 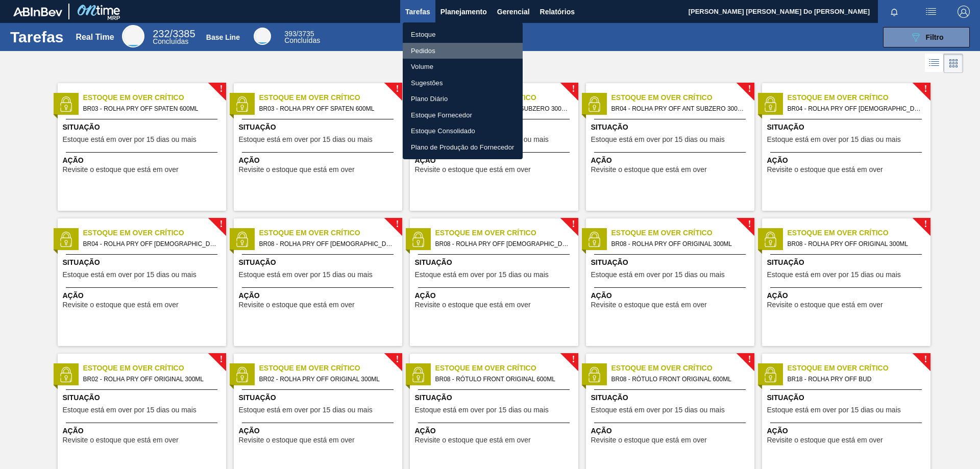 What do you see at coordinates (463, 147) in the screenshot?
I see `li: Plano de Produção do Fornecedor` at bounding box center [463, 147].